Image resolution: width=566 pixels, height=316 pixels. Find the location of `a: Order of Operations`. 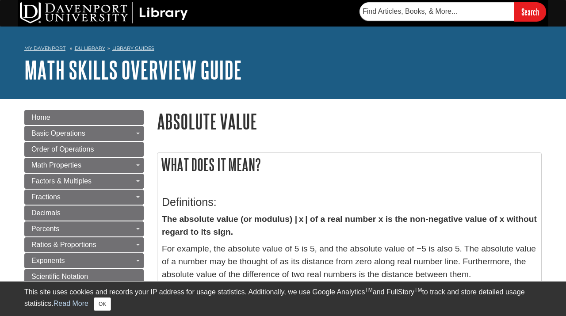

a: Order of Operations is located at coordinates (84, 150).